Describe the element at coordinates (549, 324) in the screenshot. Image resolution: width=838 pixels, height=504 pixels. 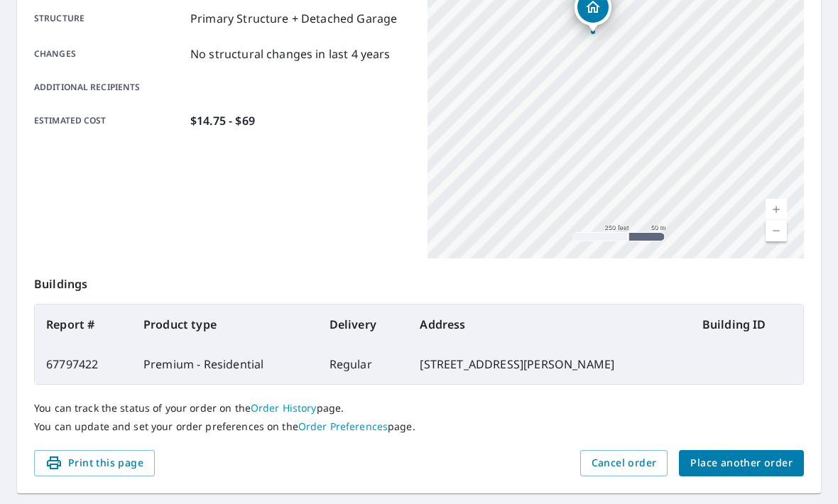
I see `th: Address` at that location.